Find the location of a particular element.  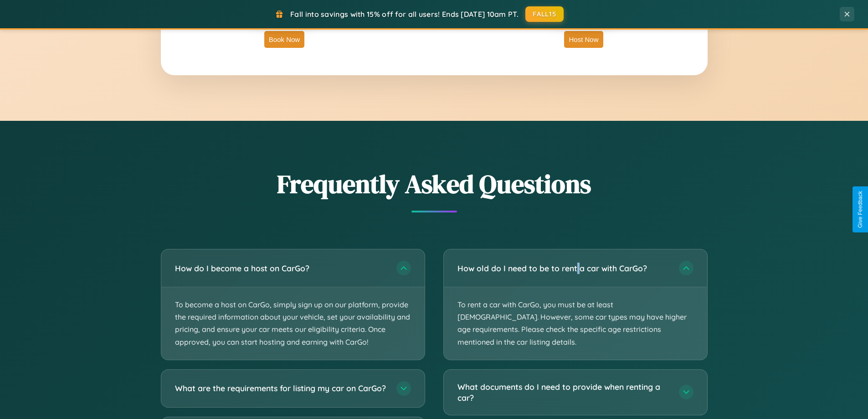

h3: What are the requirements for listing my car on CarGo? is located at coordinates (281, 387).